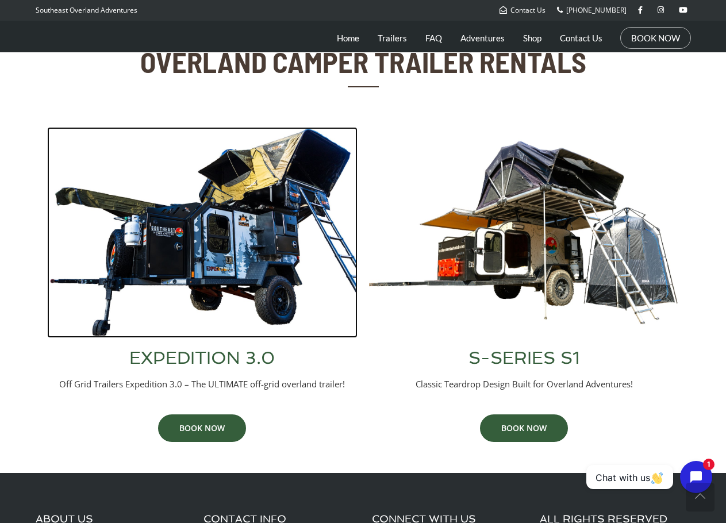 The height and width of the screenshot is (523, 726). I want to click on h3: S-SERIES S1, so click(524, 358).